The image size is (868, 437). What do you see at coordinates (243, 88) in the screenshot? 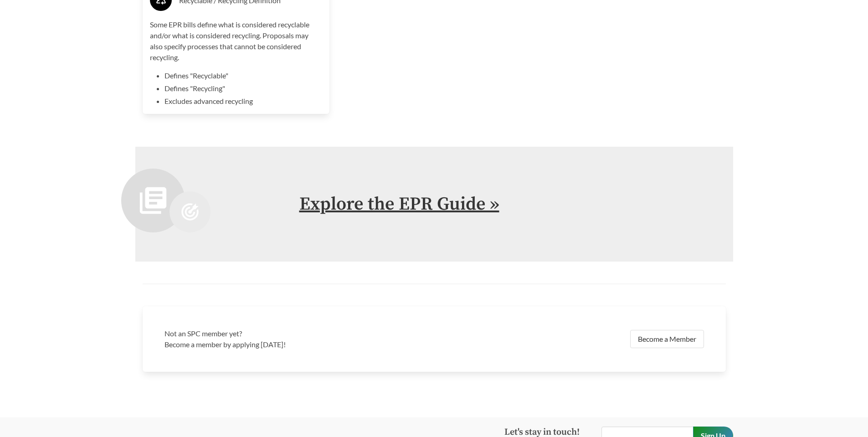
I see `li: Defines "Recycling"` at bounding box center [243, 88].